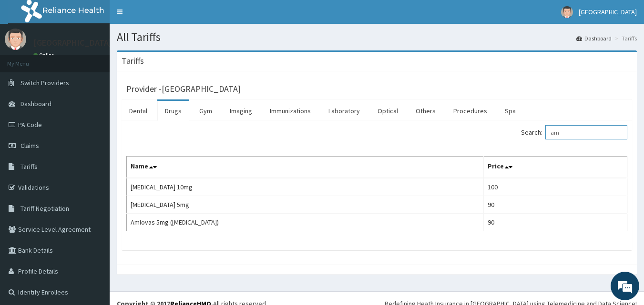 The height and width of the screenshot is (305, 644). What do you see at coordinates (425, 111) in the screenshot?
I see `a: Others` at bounding box center [425, 111].